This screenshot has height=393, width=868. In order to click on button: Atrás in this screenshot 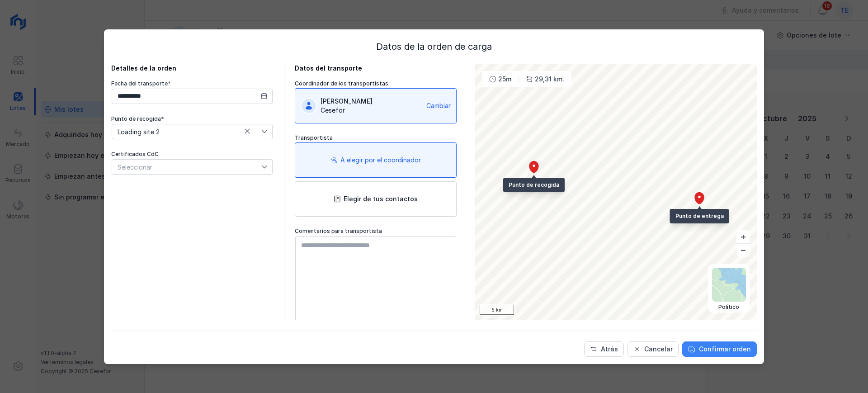, I will do `click(604, 349)`.